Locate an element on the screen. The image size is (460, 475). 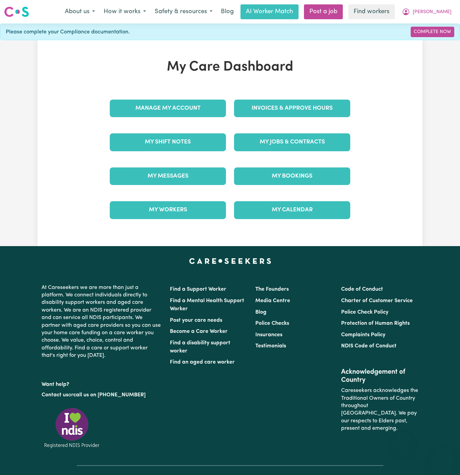
a: Police Check Policy is located at coordinates (365, 313).